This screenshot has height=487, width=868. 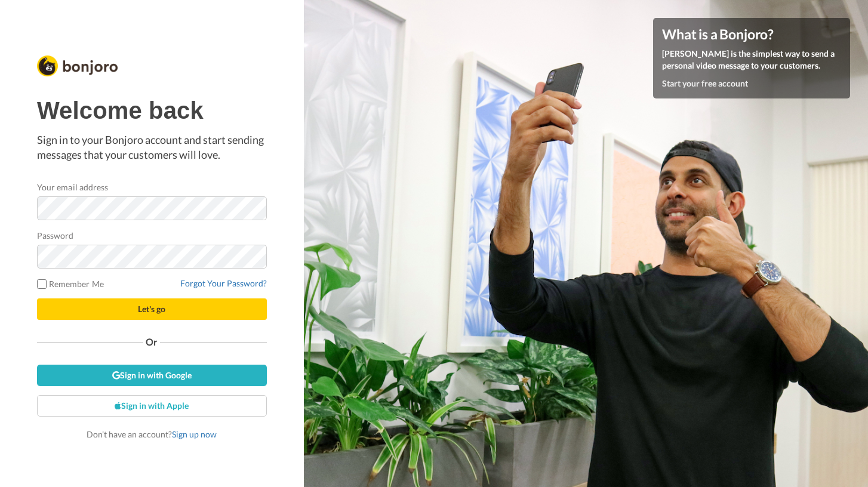 What do you see at coordinates (151, 309) in the screenshot?
I see `button: Let's go` at bounding box center [151, 309].